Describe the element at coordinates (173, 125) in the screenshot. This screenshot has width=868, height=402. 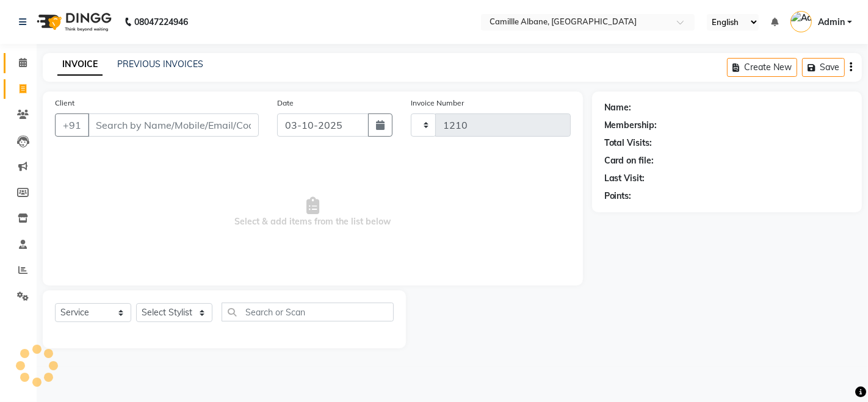
I see `input: Search by Name/Mobile/Email/Code` at that location.